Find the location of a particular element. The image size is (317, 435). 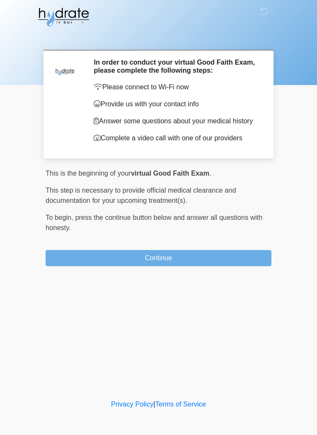

span: This step is necessary to provide official medical clearance and documentation for your upcoming ... is located at coordinates (140, 195).